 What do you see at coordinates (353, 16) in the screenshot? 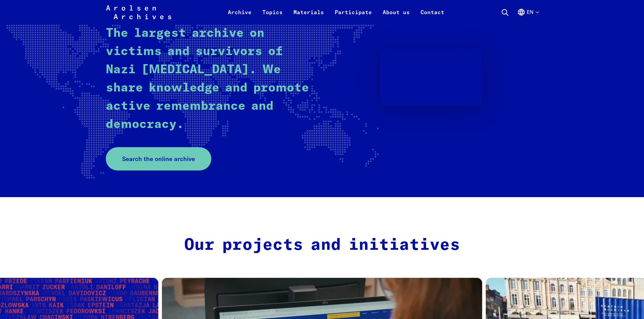
I see `a: Participate` at bounding box center [353, 16].